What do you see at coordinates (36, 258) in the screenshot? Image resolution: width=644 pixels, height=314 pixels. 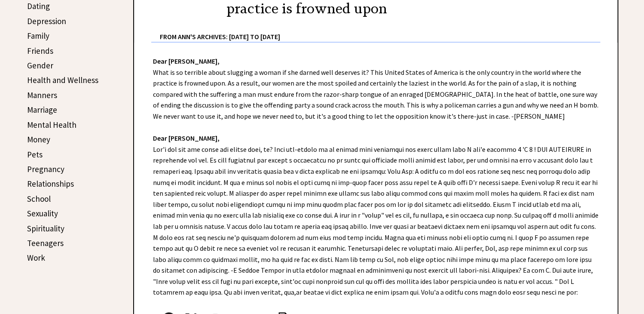 I see `a: Work` at bounding box center [36, 258].